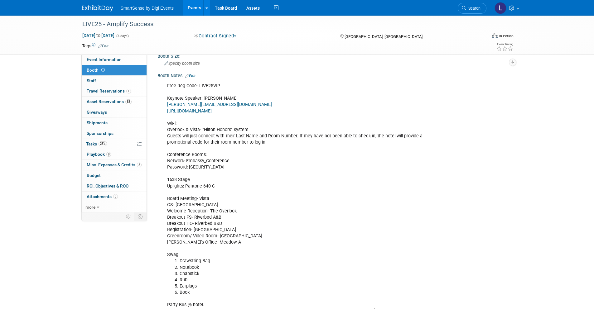 The height and width of the screenshot is (309, 594). What do you see at coordinates (109, 102) in the screenshot?
I see `span: Asset Reservations` at bounding box center [109, 102].